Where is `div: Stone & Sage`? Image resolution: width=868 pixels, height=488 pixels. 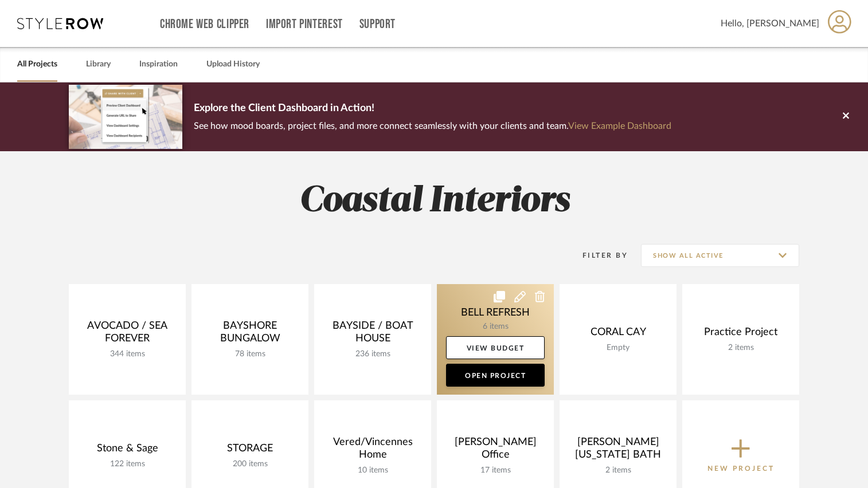
div: Stone & Sage is located at coordinates (128, 451).